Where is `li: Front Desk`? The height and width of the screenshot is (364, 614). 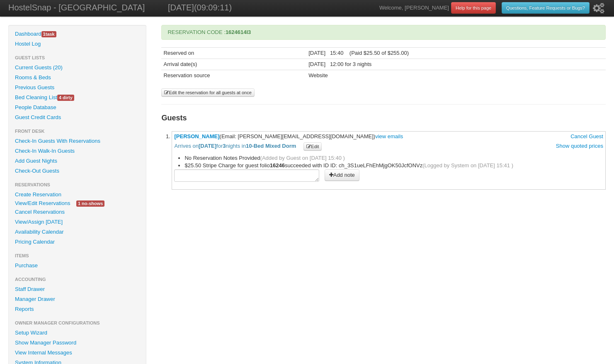 li: Front Desk is located at coordinates (77, 131).